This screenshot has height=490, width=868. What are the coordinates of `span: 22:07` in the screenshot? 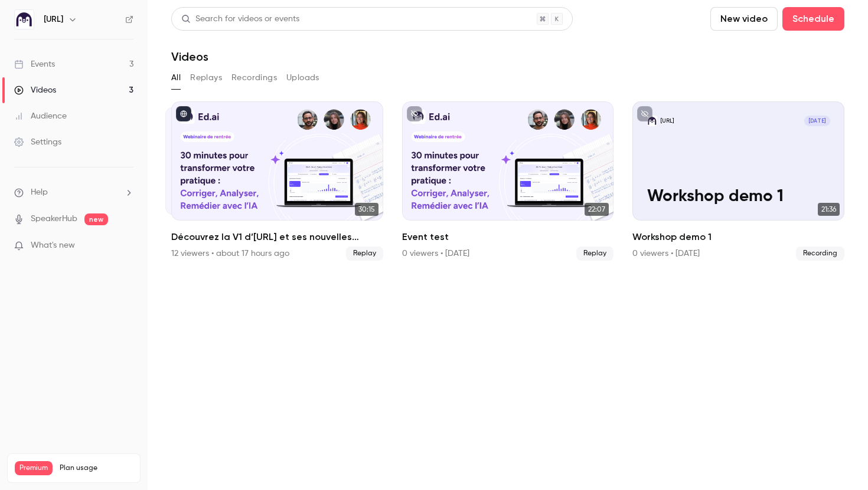 It's located at (596, 210).